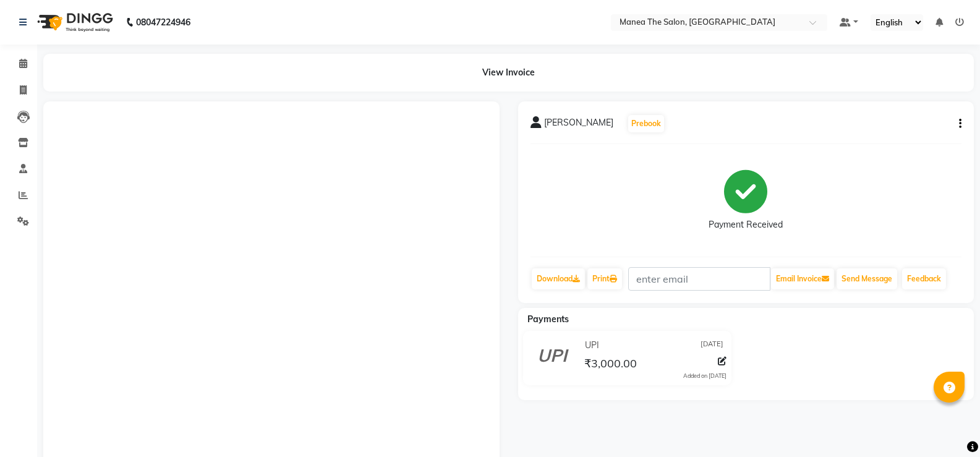  Describe the element at coordinates (559, 279) in the screenshot. I see `a: Download` at that location.